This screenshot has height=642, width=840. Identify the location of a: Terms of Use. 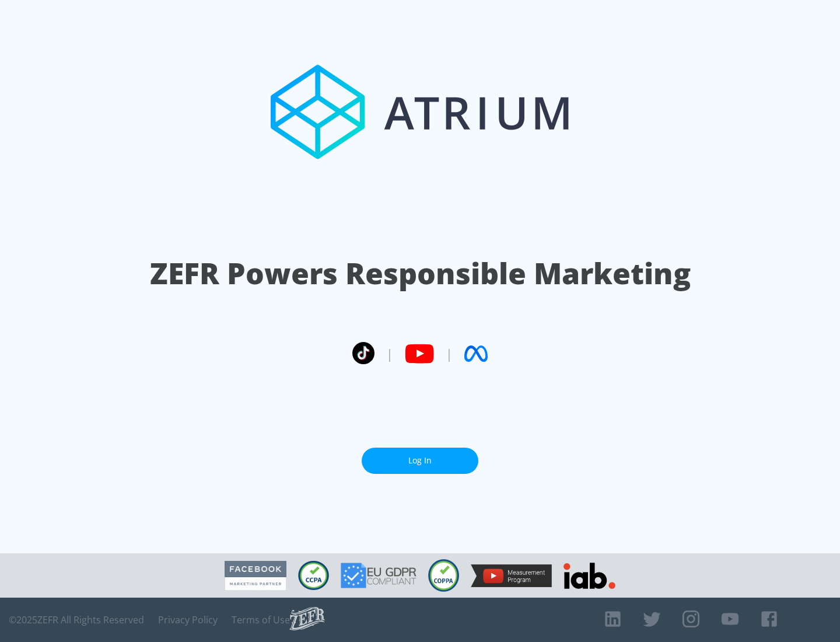
(260, 620).